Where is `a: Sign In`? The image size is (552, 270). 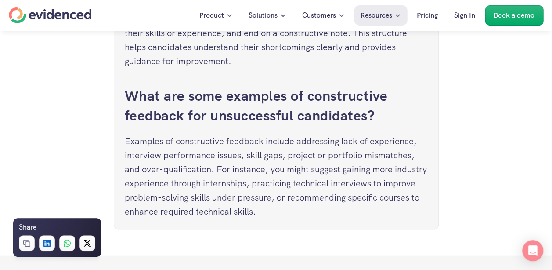 a: Sign In is located at coordinates (465, 15).